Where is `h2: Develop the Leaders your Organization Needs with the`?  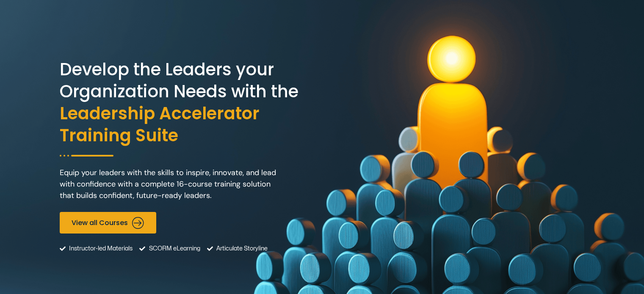
h2: Develop the Leaders your Organization Needs with the is located at coordinates (190, 103).